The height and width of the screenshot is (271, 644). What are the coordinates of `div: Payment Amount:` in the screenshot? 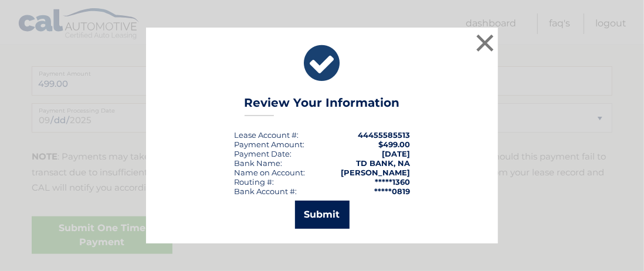 It's located at (269, 144).